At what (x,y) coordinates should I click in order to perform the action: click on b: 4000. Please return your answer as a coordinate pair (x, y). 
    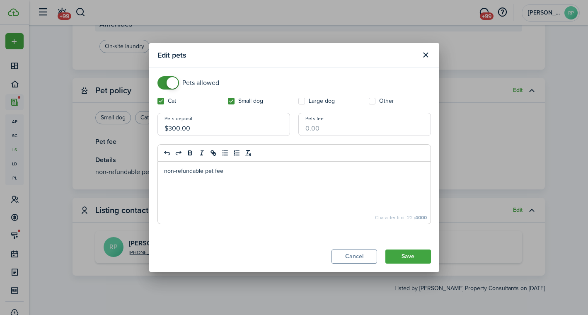
    Looking at the image, I should click on (421, 218).